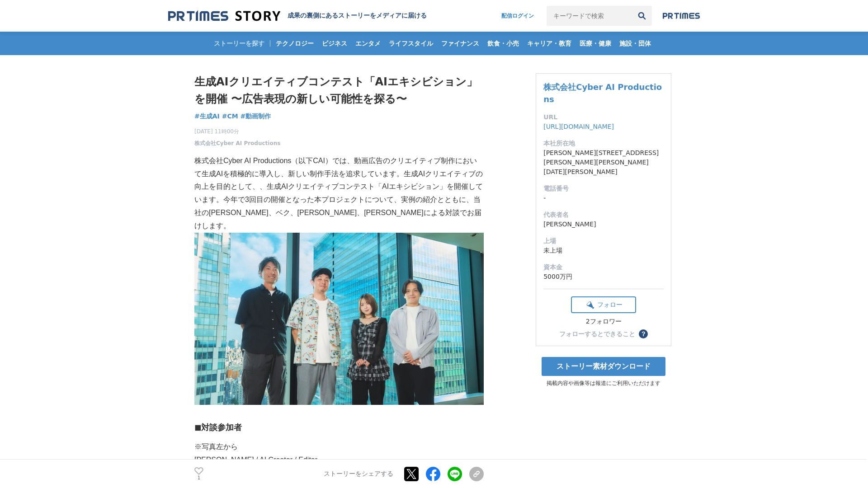 Image resolution: width=868 pixels, height=488 pixels. Describe the element at coordinates (604, 267) in the screenshot. I see `dt: 資本金` at that location.